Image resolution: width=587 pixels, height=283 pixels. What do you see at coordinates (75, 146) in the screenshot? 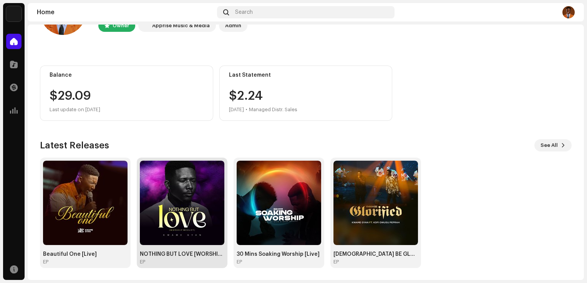
I see `h3: Latest Releases` at bounding box center [75, 146].